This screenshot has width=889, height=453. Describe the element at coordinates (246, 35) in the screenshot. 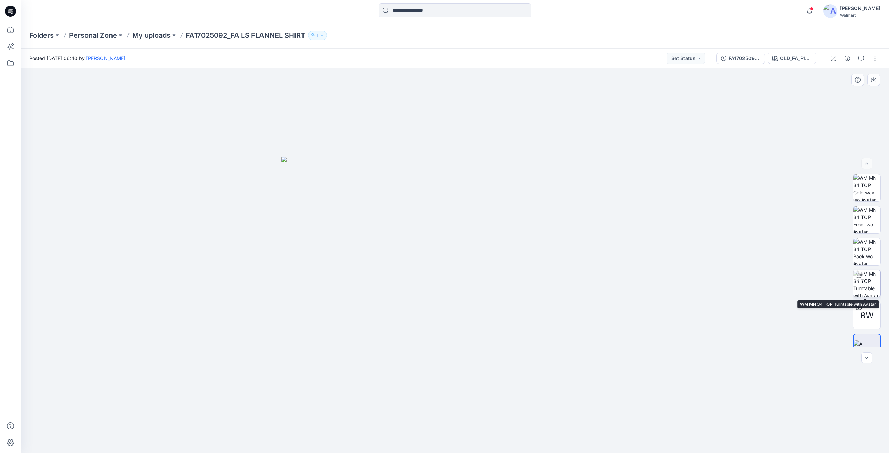

I see `p: FA17025092_FA LS FLANNEL SHIRT` at that location.